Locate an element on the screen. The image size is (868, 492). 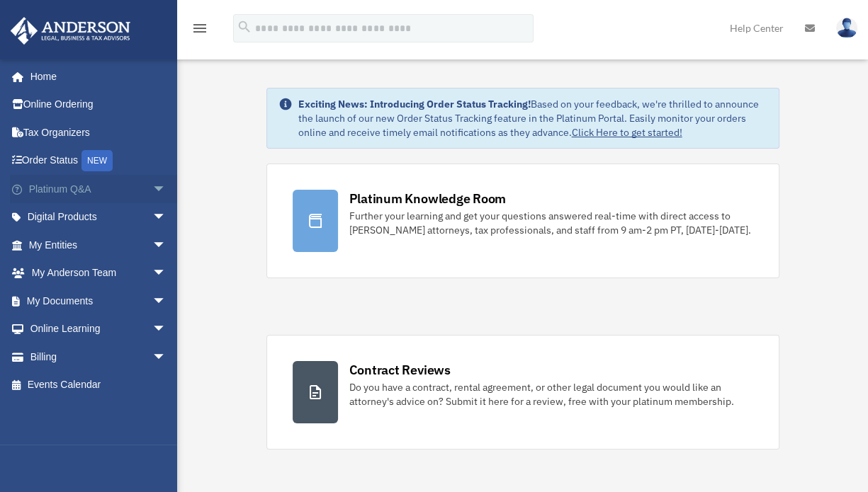
a: Online Learningarrow_drop_down is located at coordinates (98, 329).